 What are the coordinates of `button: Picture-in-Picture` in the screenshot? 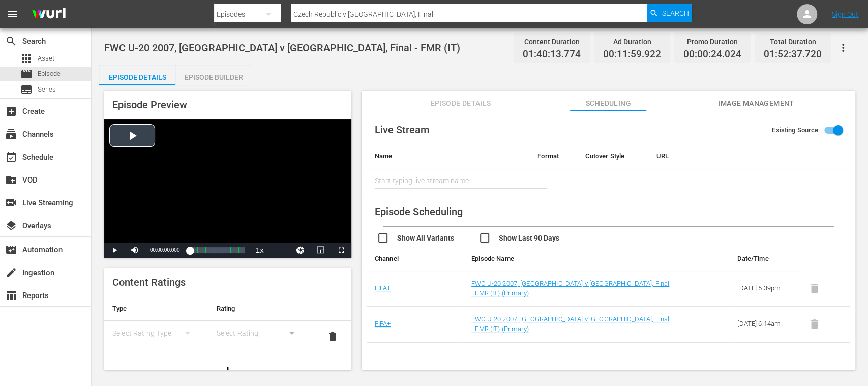 It's located at (321, 250).